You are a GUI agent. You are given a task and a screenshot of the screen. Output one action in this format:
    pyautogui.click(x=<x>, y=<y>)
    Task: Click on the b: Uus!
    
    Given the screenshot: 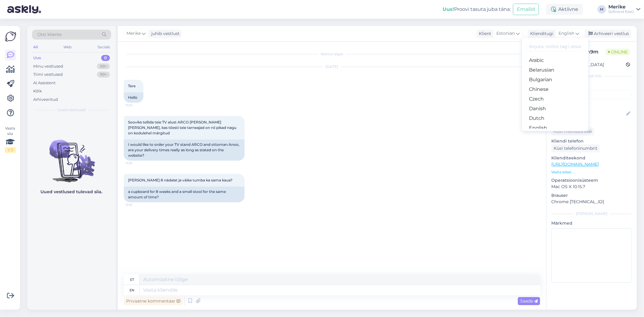 What is the action you would take?
    pyautogui.click(x=448, y=9)
    